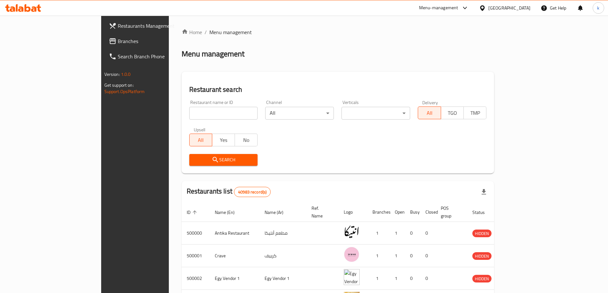 This screenshot has width=608, height=293. Describe the element at coordinates (398, 212) in the screenshot. I see `th: Open` at that location.